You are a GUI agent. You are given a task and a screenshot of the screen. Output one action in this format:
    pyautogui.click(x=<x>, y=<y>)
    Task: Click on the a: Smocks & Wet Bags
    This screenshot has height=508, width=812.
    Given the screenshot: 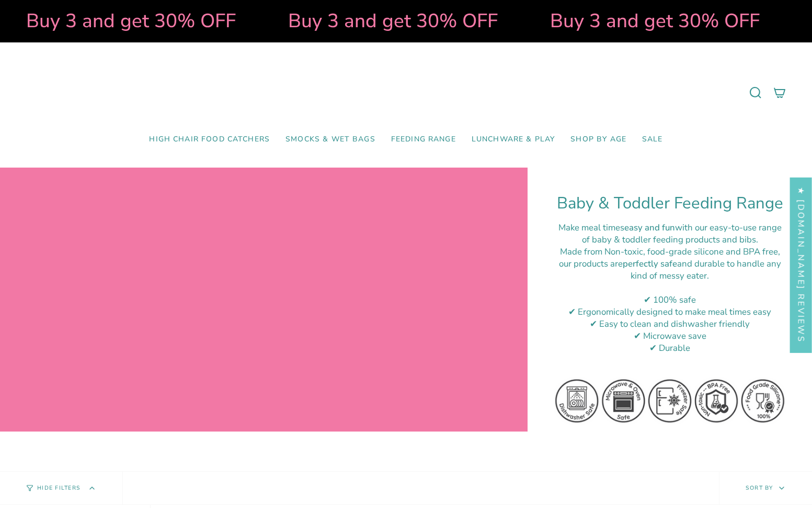 What is the action you would take?
    pyautogui.click(x=330, y=139)
    